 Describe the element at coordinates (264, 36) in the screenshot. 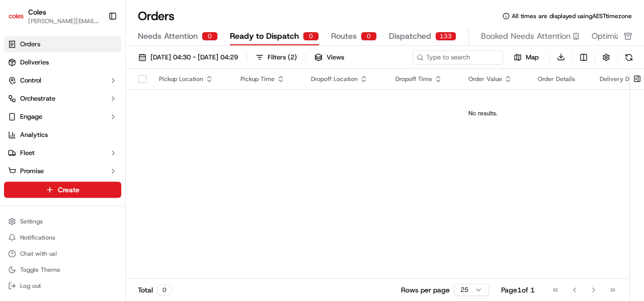

I see `span: Ready to Dispatch` at that location.